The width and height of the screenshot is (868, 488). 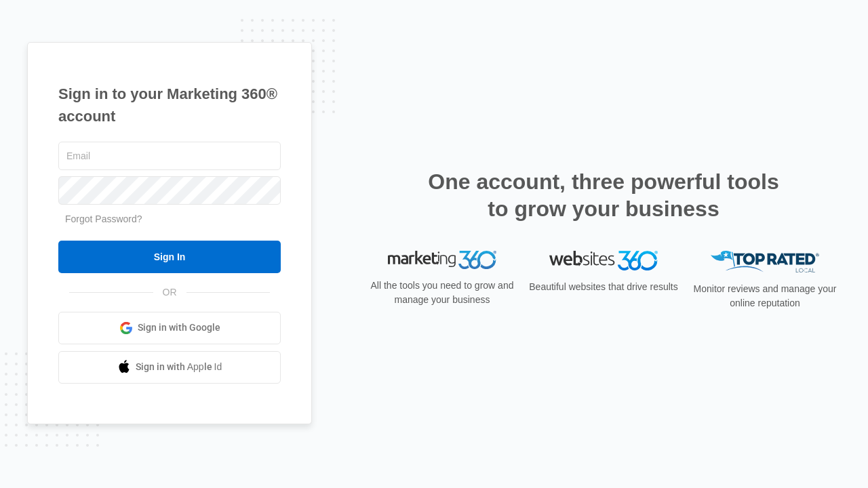 I want to click on h1: Sign in to your Marketing 360® account, so click(x=170, y=105).